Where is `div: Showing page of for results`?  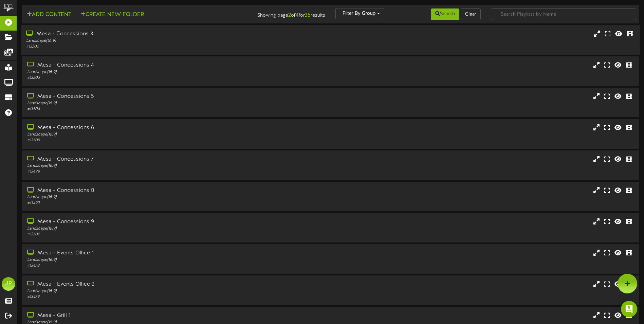 div: Showing page of for results is located at coordinates (278, 14).